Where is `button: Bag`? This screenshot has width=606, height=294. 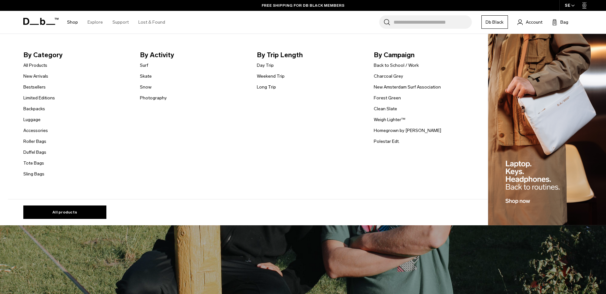
button: Bag is located at coordinates (560, 22).